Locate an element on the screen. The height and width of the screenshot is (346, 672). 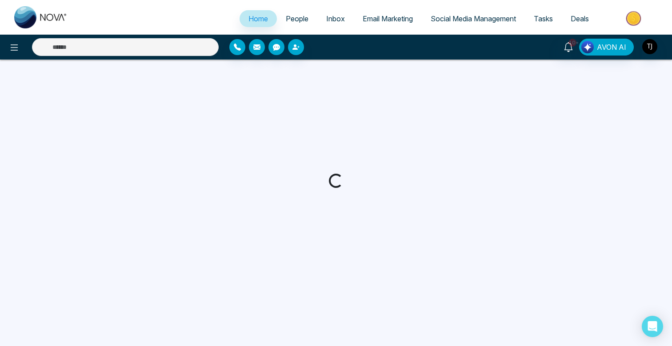
div: Open Intercom Messenger is located at coordinates (653, 327).